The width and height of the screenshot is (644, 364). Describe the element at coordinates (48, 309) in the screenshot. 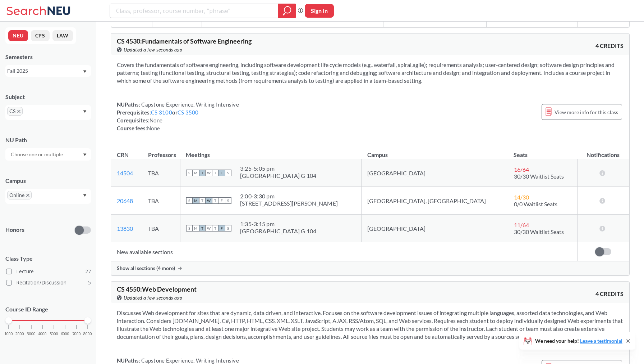

I see `p: Course ID Range` at that location.